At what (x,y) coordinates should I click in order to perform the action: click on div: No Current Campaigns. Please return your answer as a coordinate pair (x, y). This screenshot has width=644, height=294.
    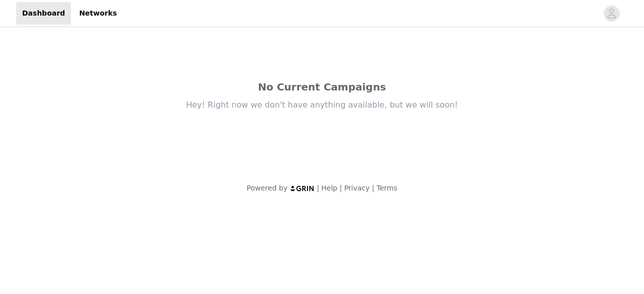
    Looking at the image, I should click on (322, 87).